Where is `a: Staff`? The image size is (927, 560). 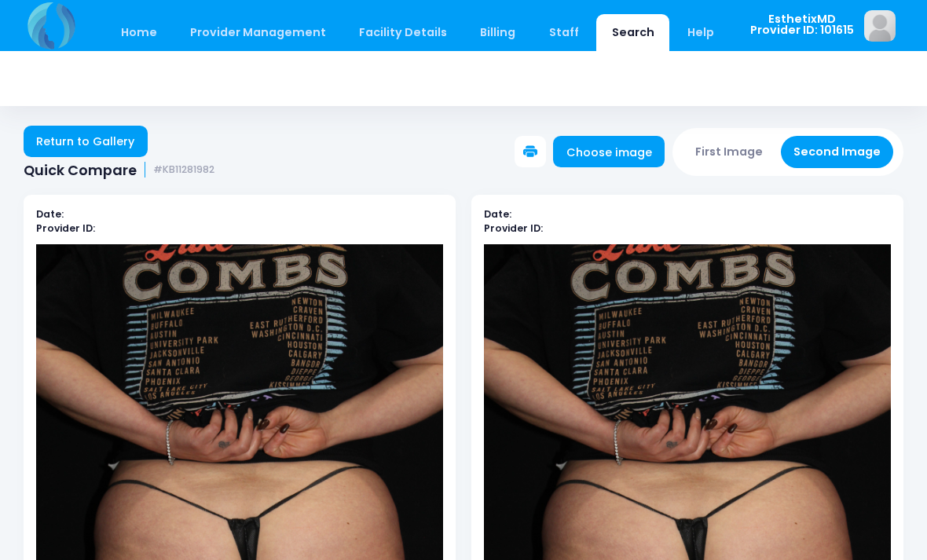
a: Staff is located at coordinates (563, 32).